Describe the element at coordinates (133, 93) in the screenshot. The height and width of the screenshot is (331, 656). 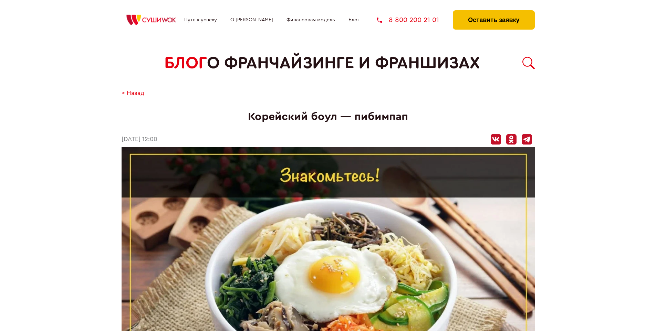
I see `a: < Назад` at that location.